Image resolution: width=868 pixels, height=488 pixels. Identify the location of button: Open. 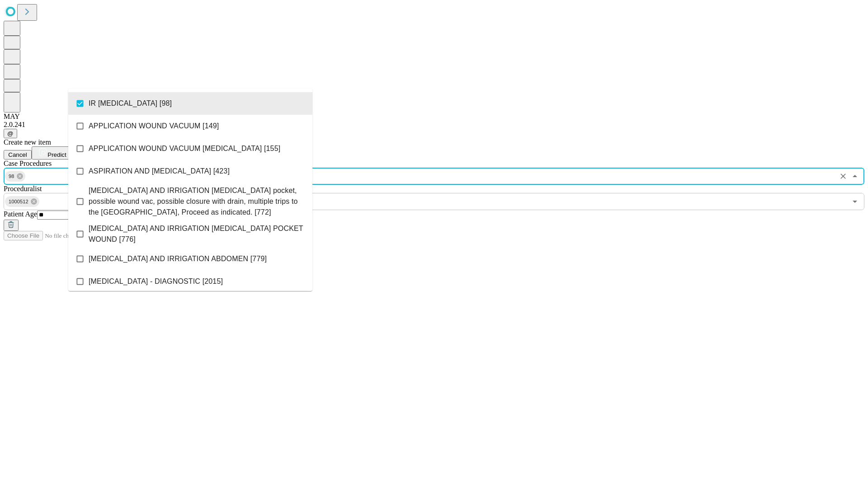
(855, 201).